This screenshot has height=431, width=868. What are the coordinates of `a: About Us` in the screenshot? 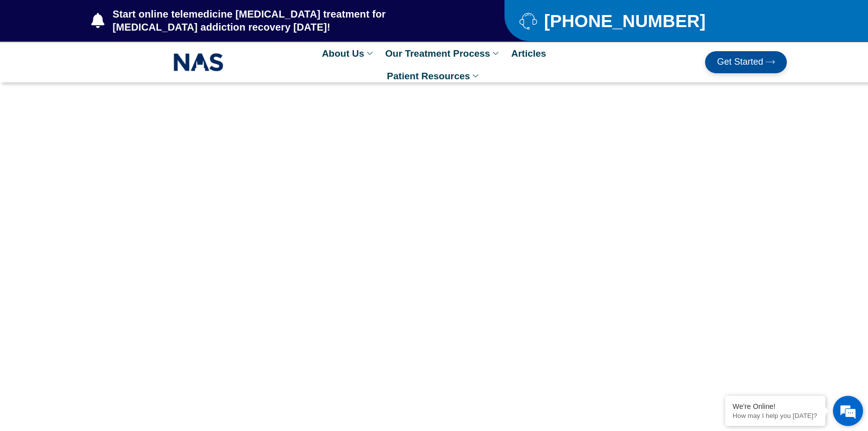 It's located at (349, 53).